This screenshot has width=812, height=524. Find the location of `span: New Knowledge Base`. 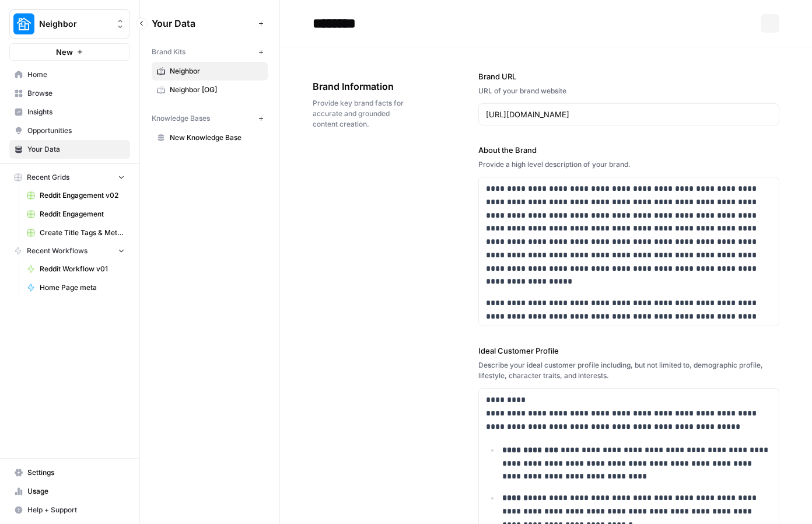

span: New Knowledge Base is located at coordinates (216, 138).